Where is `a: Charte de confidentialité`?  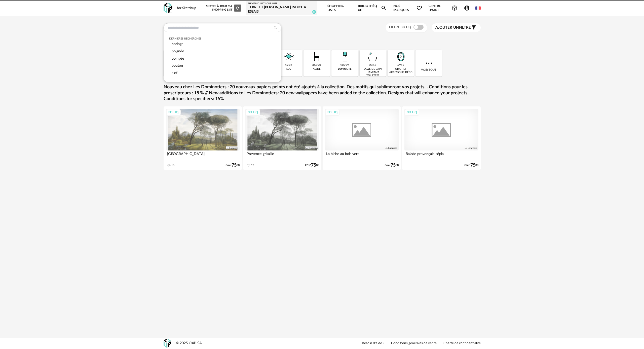
a: Charte de confidentialité is located at coordinates (462, 344).